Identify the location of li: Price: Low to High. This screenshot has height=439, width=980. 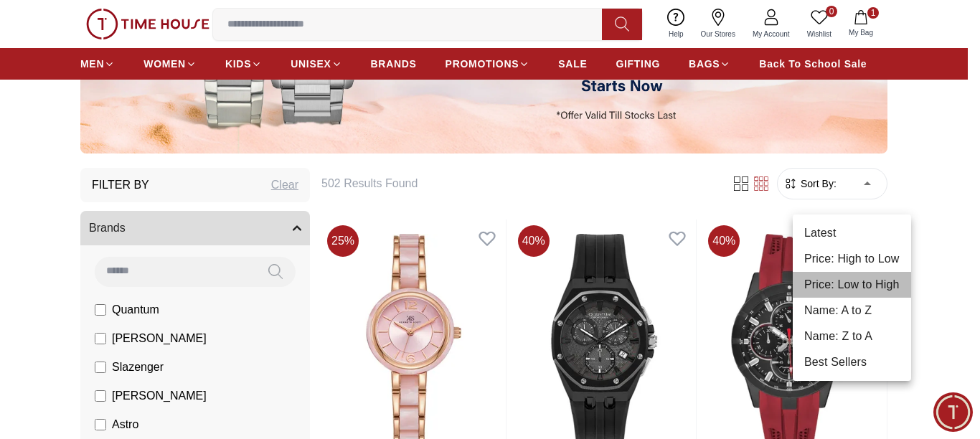
(852, 284).